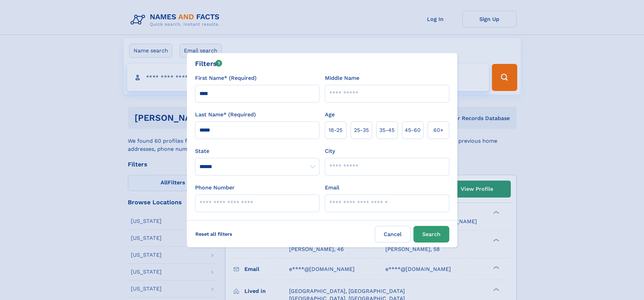 Image resolution: width=644 pixels, height=300 pixels. I want to click on button: Search, so click(431, 234).